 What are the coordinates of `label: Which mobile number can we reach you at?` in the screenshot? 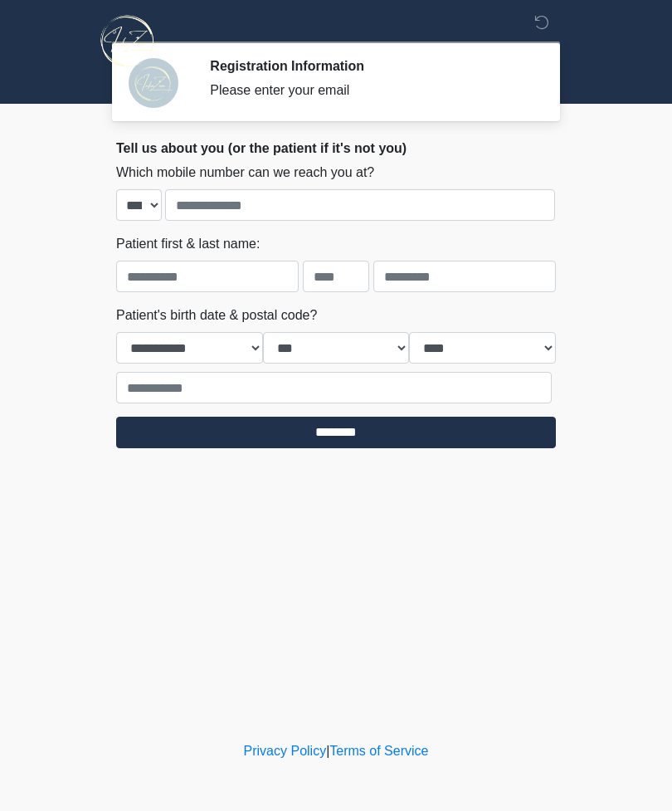 It's located at (245, 173).